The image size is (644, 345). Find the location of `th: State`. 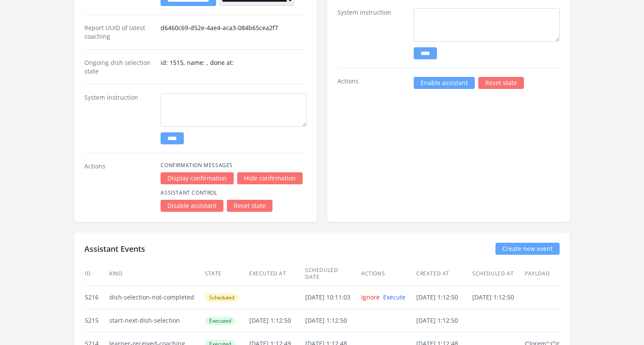

th: State is located at coordinates (226, 274).